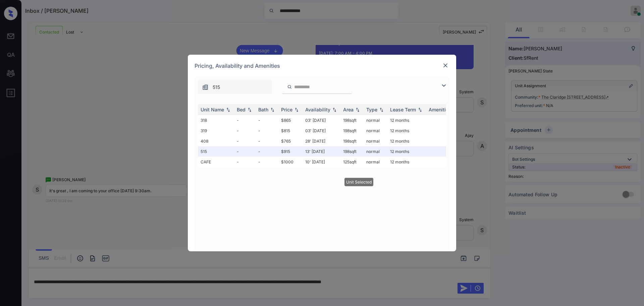 The image size is (644, 306). I want to click on img: close, so click(445, 65).